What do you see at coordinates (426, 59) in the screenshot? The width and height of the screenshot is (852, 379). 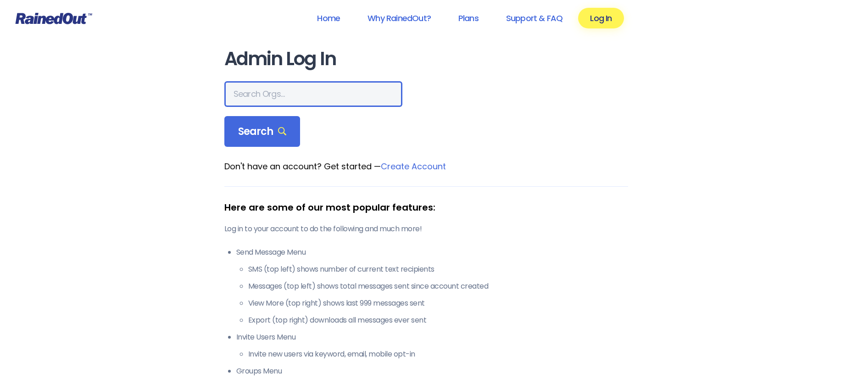 I see `h1: Admin Log In` at bounding box center [426, 59].